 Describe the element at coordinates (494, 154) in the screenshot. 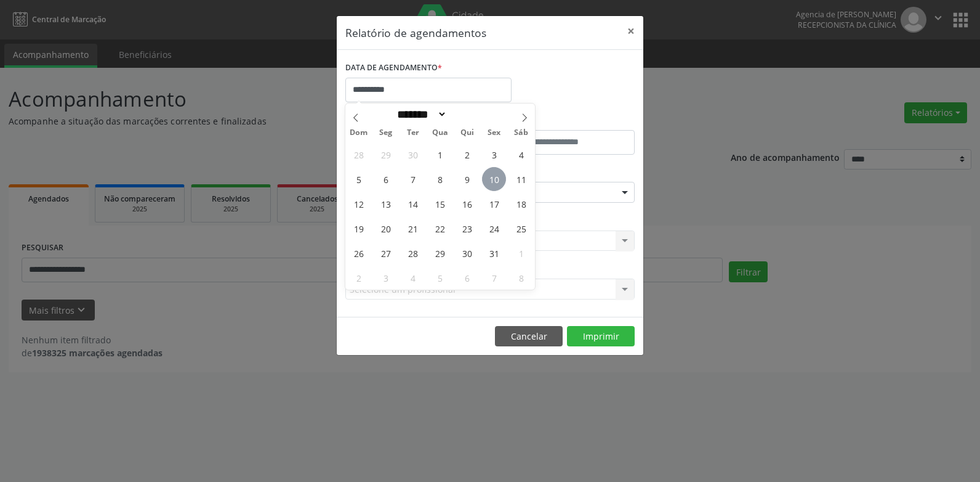

I see `span: Outubro 3, 2025` at that location.